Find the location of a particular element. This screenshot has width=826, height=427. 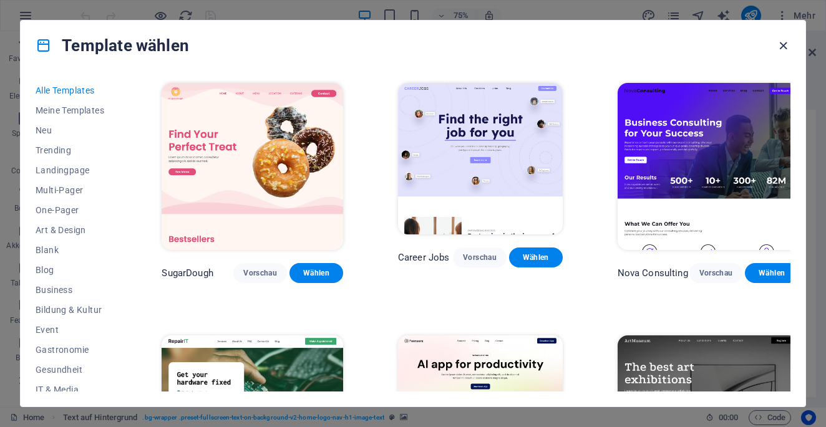

button: Meine Templates is located at coordinates (71, 110).